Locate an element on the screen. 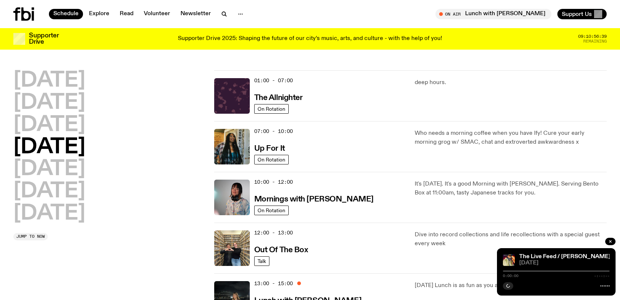  button: Jump to now is located at coordinates (30, 237).